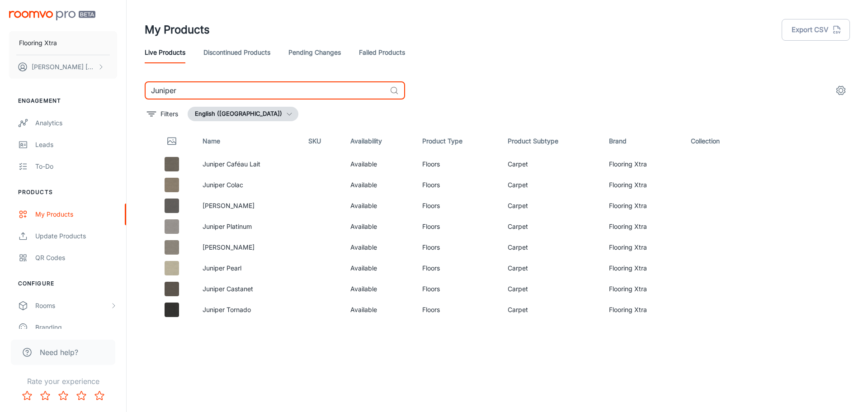 This screenshot has height=412, width=868. Describe the element at coordinates (38, 43) in the screenshot. I see `p: Flooring Xtra` at that location.